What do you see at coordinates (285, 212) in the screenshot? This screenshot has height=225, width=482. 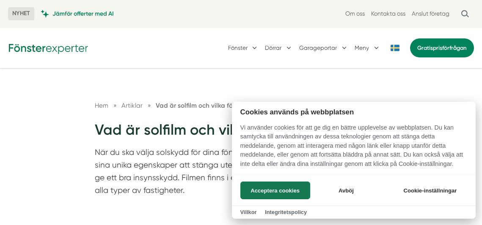 I see `a: Integritetspolicy` at bounding box center [285, 212].